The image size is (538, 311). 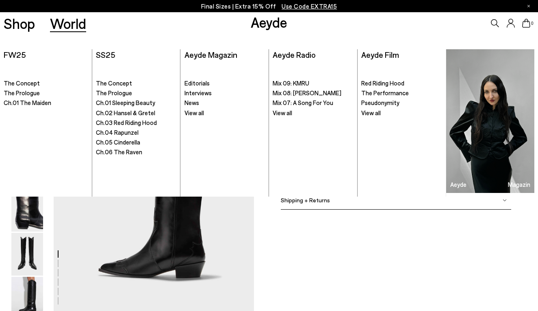 I want to click on span: Ch.01 The Maiden, so click(x=27, y=102).